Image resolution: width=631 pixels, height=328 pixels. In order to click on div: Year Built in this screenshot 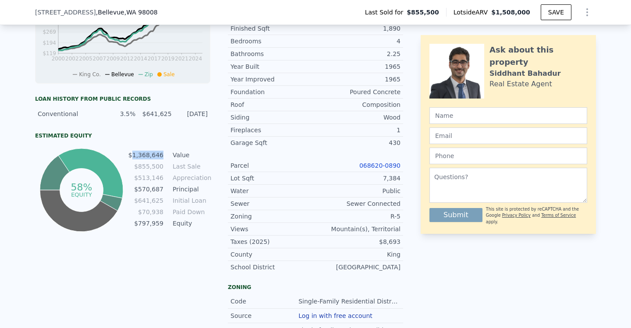, I will do `click(273, 67)`.